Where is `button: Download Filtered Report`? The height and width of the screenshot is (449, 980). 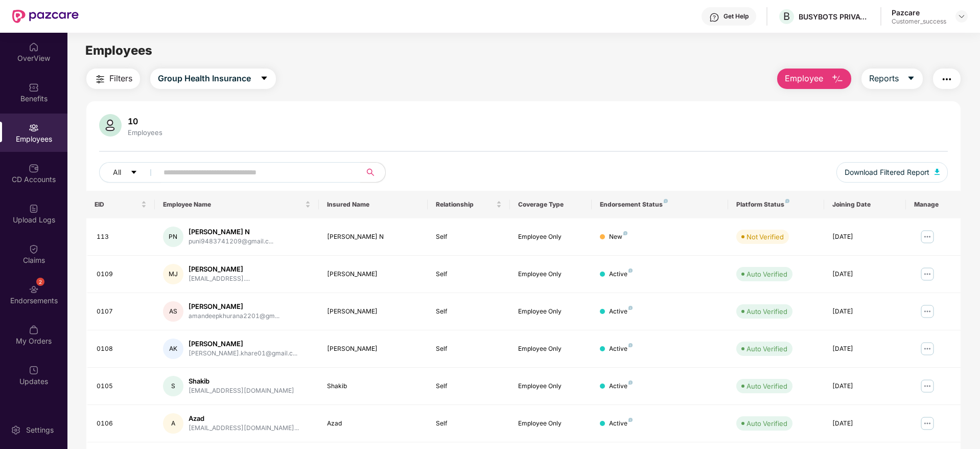 button: Download Filtered Report is located at coordinates (892, 172).